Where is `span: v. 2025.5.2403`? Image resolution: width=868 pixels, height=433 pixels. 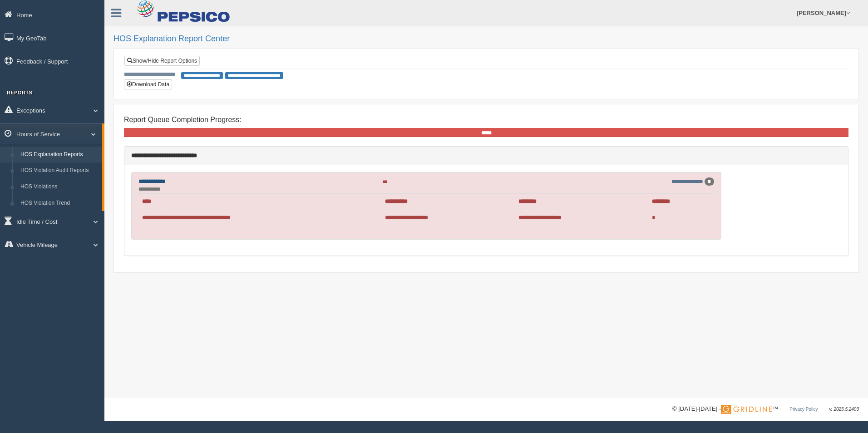 span: v. 2025.5.2403 is located at coordinates (844, 409).